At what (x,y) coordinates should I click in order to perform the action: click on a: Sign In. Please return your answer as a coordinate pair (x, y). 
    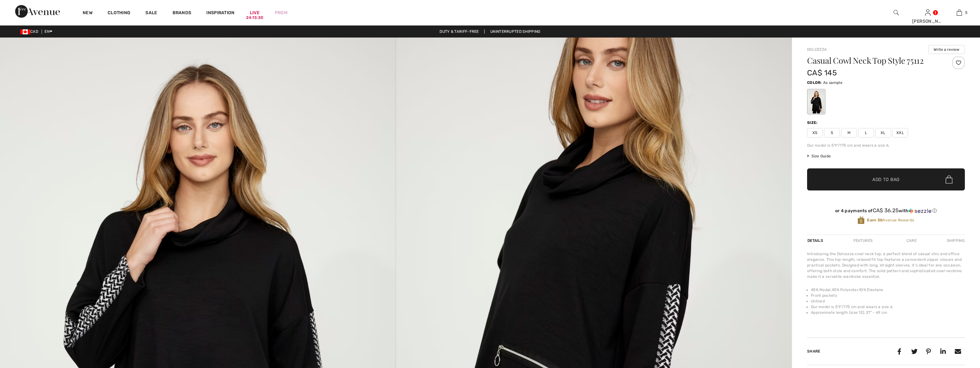
    Looking at the image, I should click on (928, 12).